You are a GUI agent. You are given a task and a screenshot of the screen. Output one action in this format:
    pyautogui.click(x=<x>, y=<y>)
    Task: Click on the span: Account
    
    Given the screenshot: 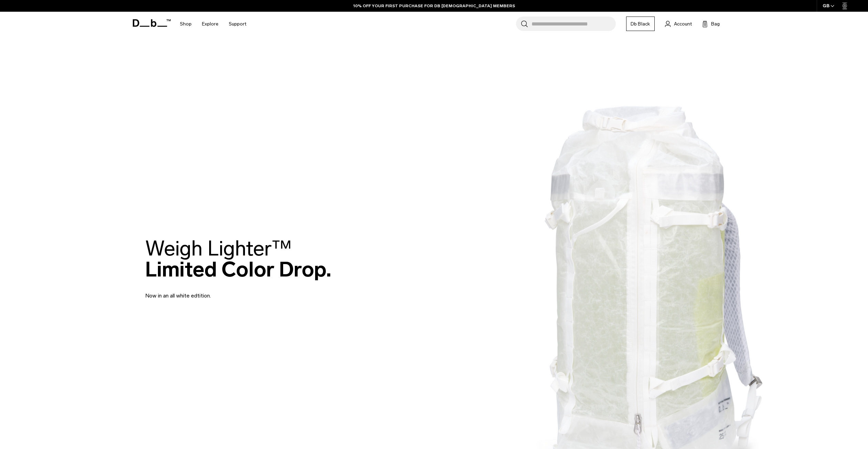 What is the action you would take?
    pyautogui.click(x=683, y=24)
    